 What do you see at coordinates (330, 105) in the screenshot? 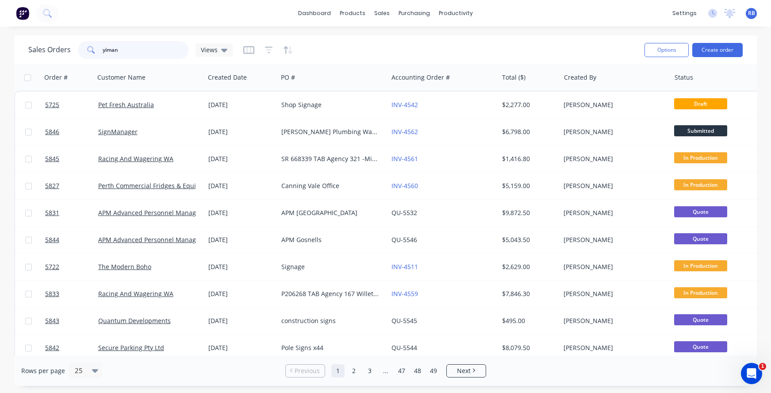
I see `div: Shop Signage` at bounding box center [330, 105].